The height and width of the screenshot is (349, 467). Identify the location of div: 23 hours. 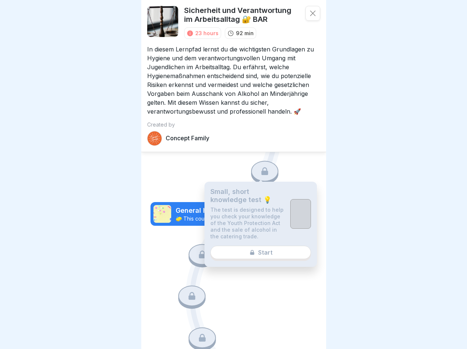
(207, 33).